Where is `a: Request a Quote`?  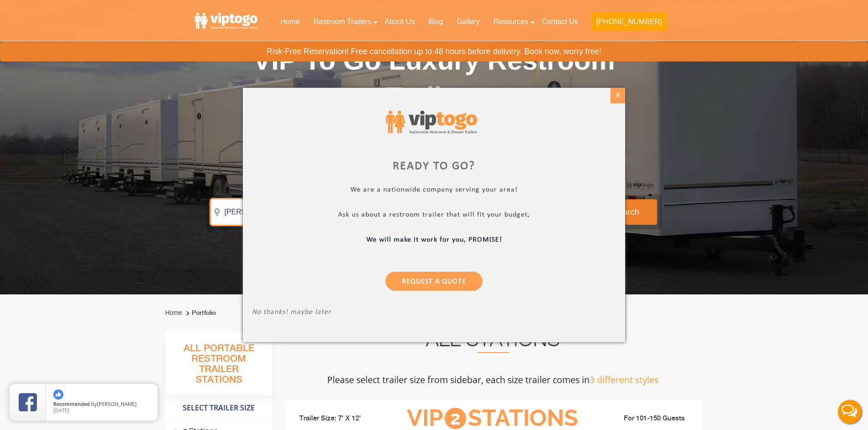 a: Request a Quote is located at coordinates (434, 281).